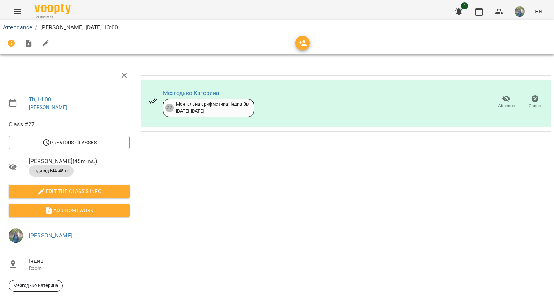 This screenshot has height=298, width=554. Describe the element at coordinates (69, 210) in the screenshot. I see `span: Add Homework` at that location.